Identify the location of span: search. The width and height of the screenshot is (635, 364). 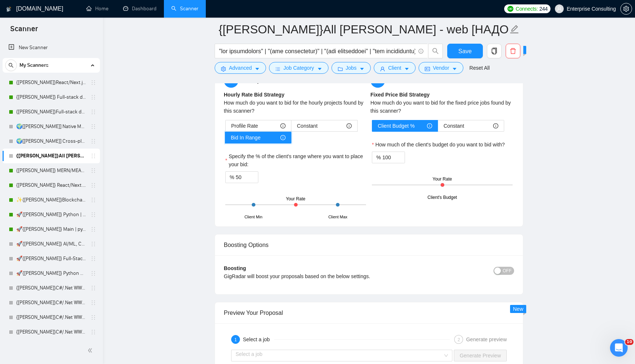
(11, 66).